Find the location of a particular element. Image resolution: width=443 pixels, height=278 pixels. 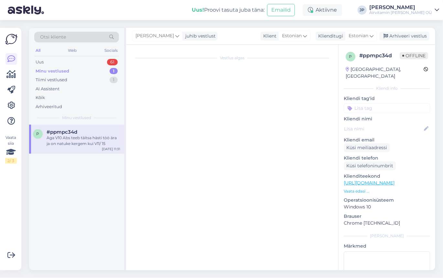

div: Web is located at coordinates (72, 50).